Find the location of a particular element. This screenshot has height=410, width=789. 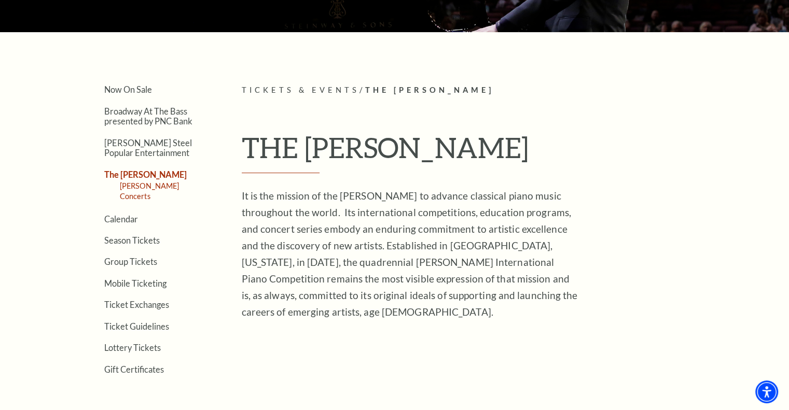

span: Tickets & Events is located at coordinates (300, 90).